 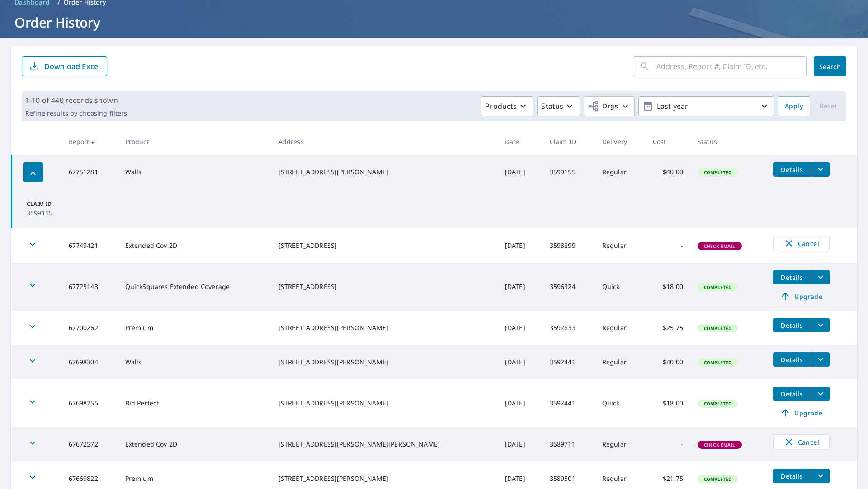 I want to click on th: Delivery, so click(x=620, y=141).